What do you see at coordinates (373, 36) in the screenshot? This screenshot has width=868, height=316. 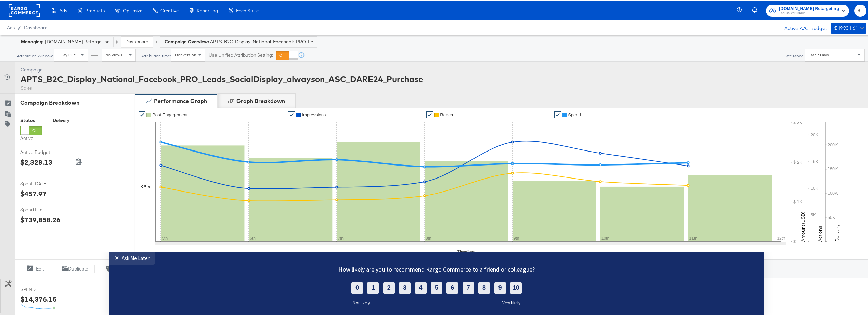 I see `label: 1` at bounding box center [373, 36].